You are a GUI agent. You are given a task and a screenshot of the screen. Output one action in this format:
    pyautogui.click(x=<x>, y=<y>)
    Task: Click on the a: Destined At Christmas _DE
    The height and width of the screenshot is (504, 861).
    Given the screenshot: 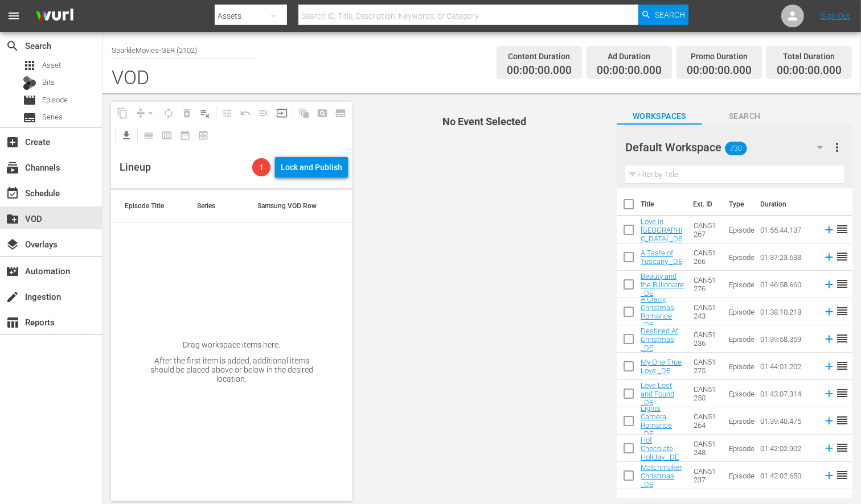 What is the action you would take?
    pyautogui.click(x=659, y=339)
    